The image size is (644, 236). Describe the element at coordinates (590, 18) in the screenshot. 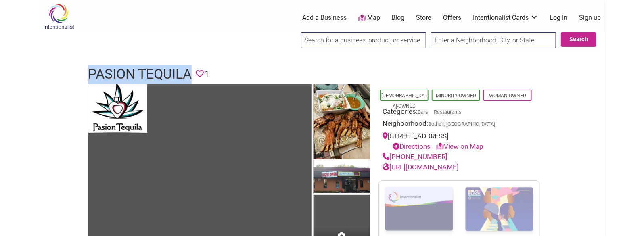

I see `a: Sign up` at that location.